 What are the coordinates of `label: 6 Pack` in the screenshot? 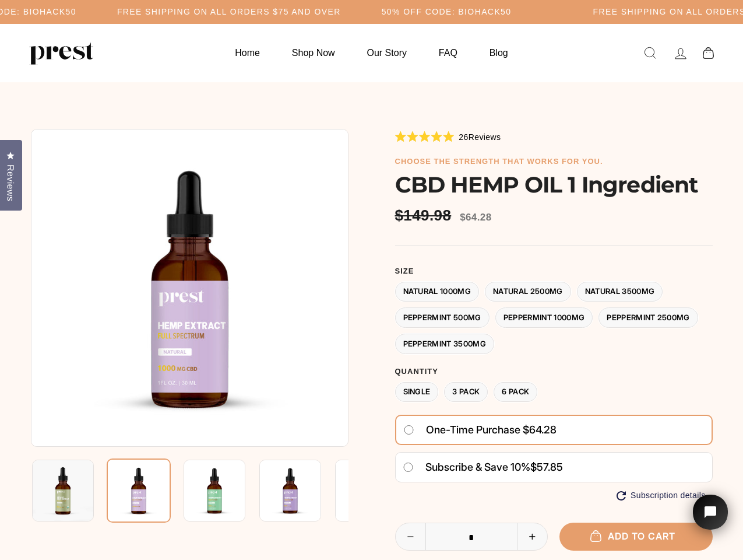 It's located at (516, 392).